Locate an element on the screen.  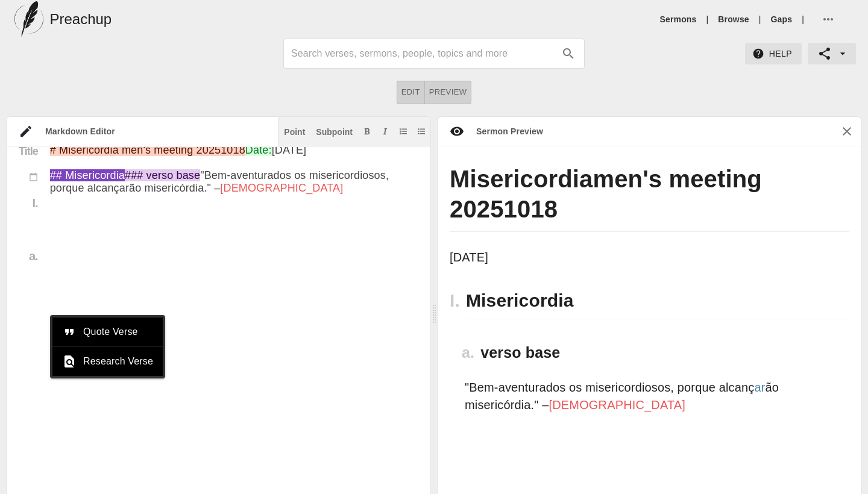
h5: Preachup is located at coordinates (80, 20).